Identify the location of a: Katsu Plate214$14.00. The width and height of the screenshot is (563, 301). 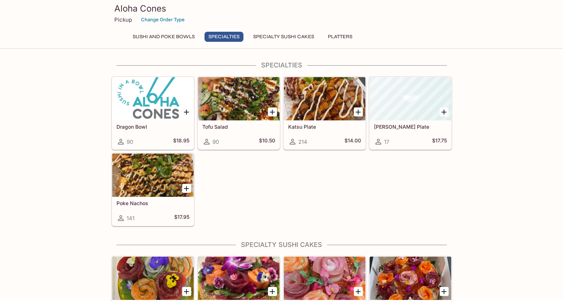
(324, 113).